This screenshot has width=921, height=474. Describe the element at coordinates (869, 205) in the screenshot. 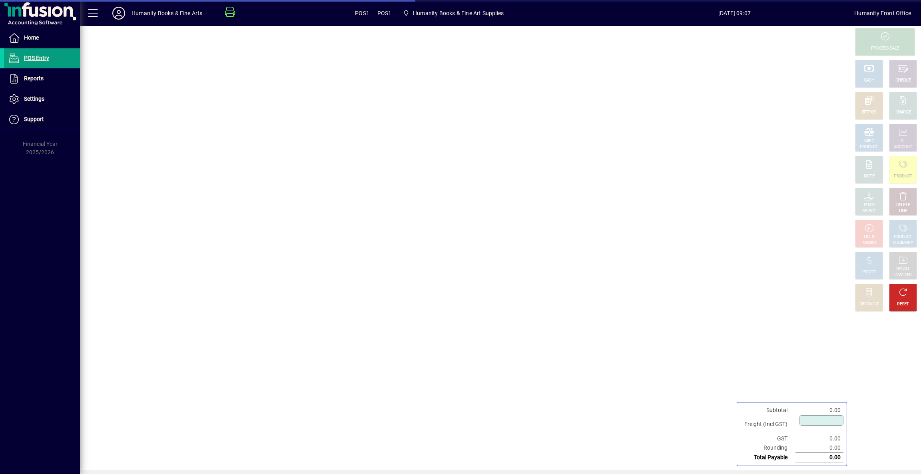

I see `div: PRICE` at that location.